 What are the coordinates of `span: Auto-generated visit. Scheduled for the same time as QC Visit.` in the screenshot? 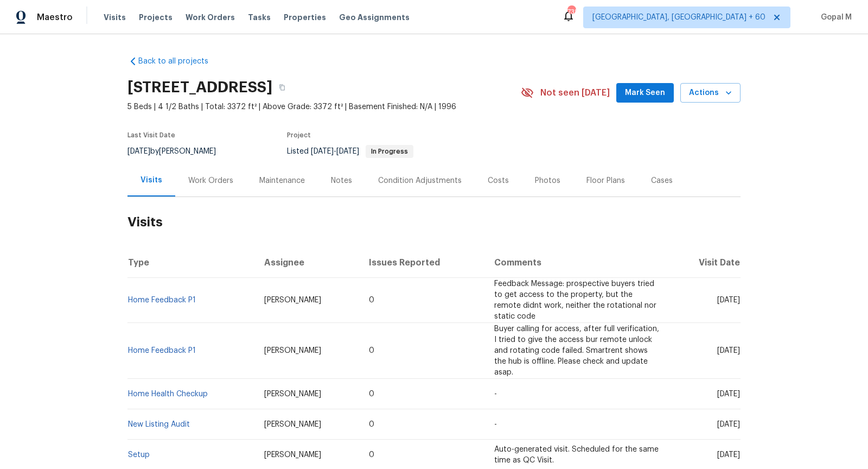 It's located at (576, 455).